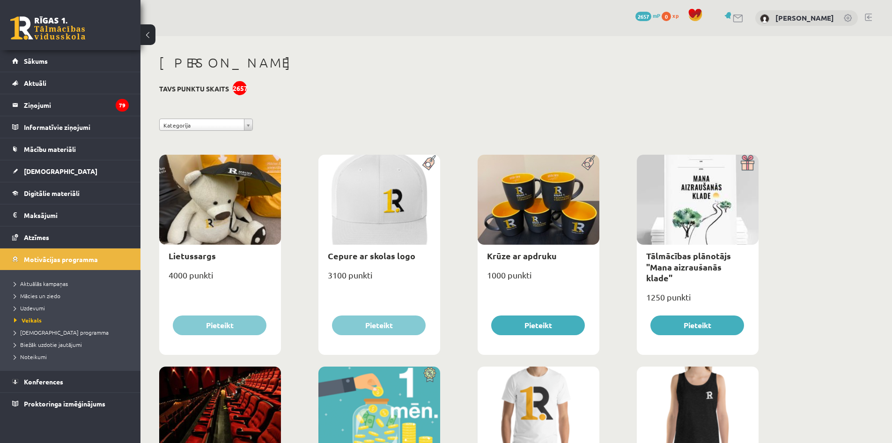  What do you see at coordinates (37, 237) in the screenshot?
I see `span: Atzīmes` at bounding box center [37, 237].